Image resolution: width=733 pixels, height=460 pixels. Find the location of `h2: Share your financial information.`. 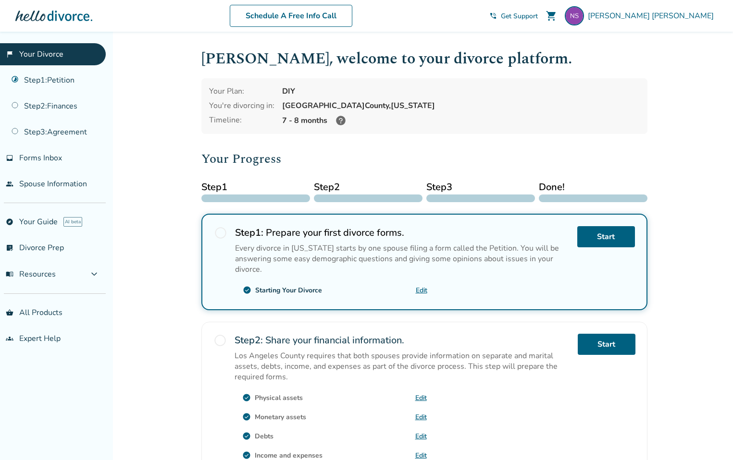

h2: Share your financial information. is located at coordinates (402, 340).